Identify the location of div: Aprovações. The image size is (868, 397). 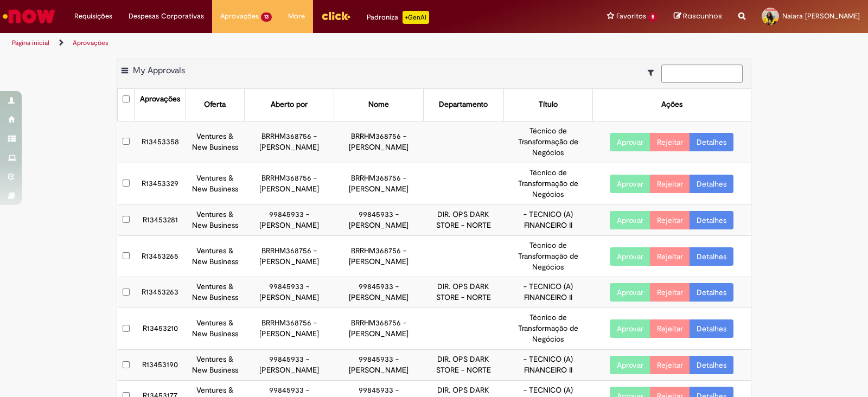
(160, 99).